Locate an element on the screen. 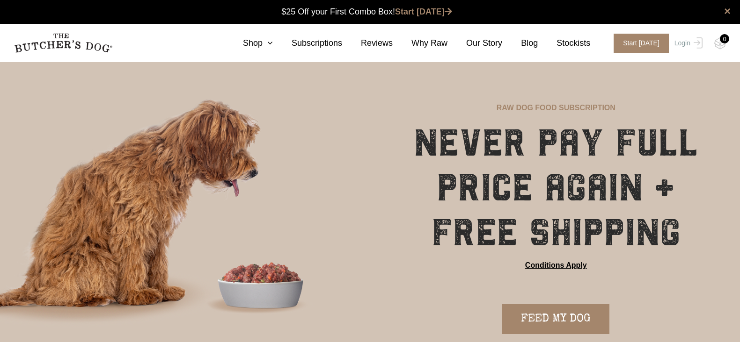 This screenshot has height=342, width=740. h1: NEVER PAY FULL PRICE AGAIN + FREE SHIPPING is located at coordinates (556, 188).